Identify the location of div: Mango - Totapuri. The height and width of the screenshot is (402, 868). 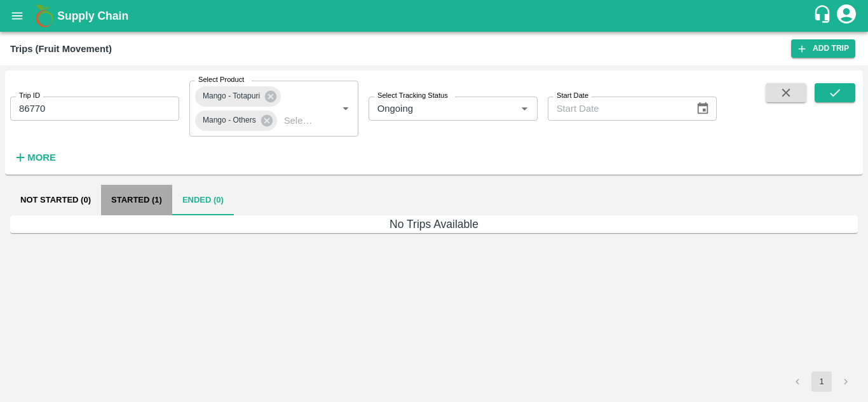
(238, 97).